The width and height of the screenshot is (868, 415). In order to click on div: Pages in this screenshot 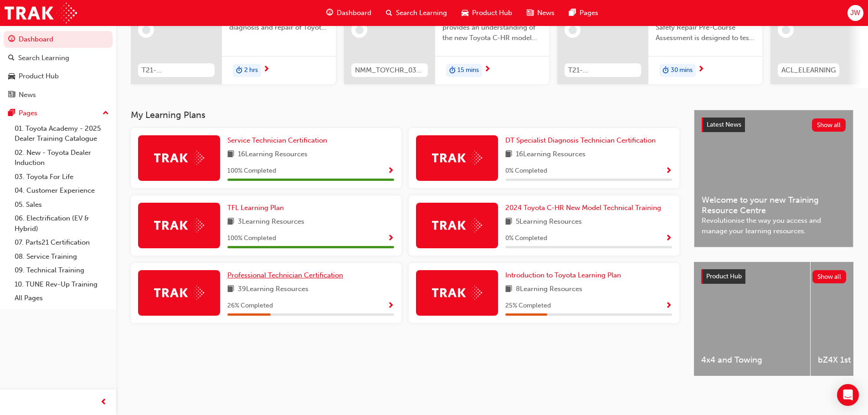, I will do `click(28, 113)`.